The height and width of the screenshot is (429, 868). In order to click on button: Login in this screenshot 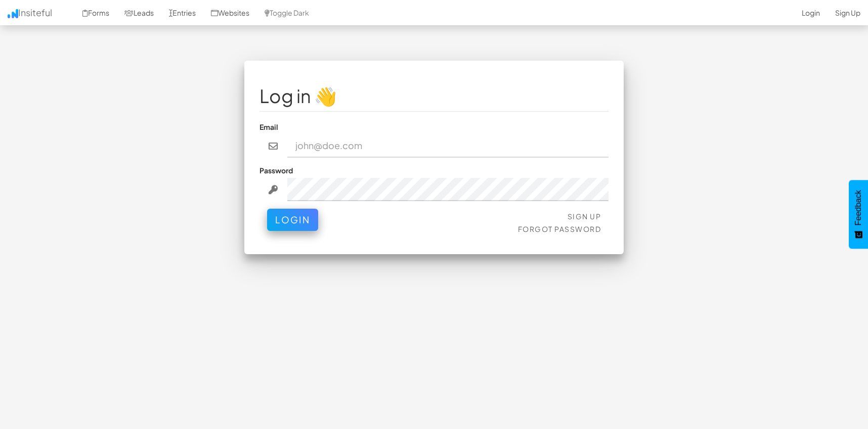, I will do `click(292, 220)`.